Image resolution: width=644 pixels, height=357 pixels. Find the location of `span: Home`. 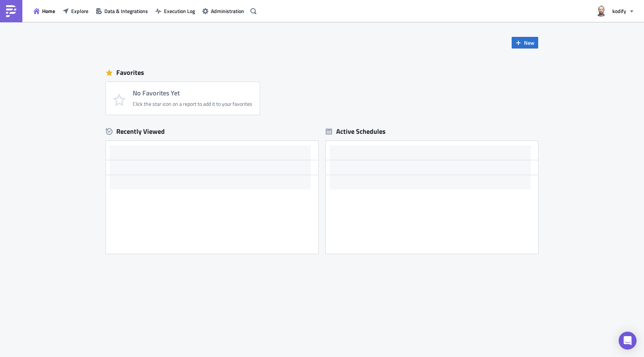

span: Home is located at coordinates (48, 11).